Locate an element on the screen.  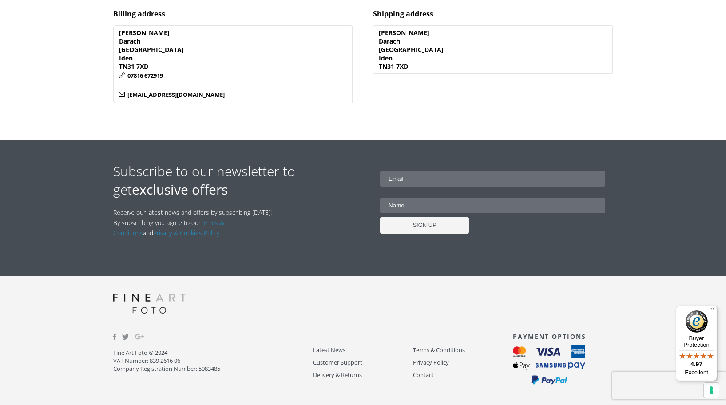
h2: Subscribe to our newsletter to get is located at coordinates (238, 180).